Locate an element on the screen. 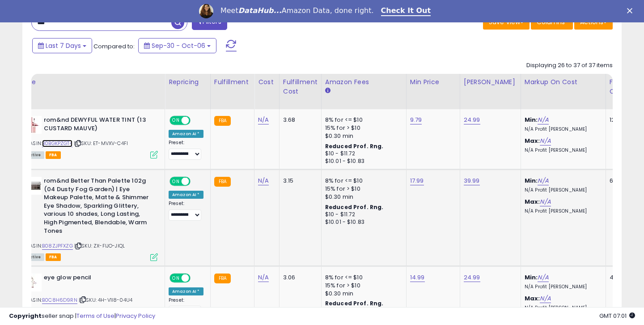 The width and height of the screenshot is (644, 325). div: seller snap | | is located at coordinates (82, 316).